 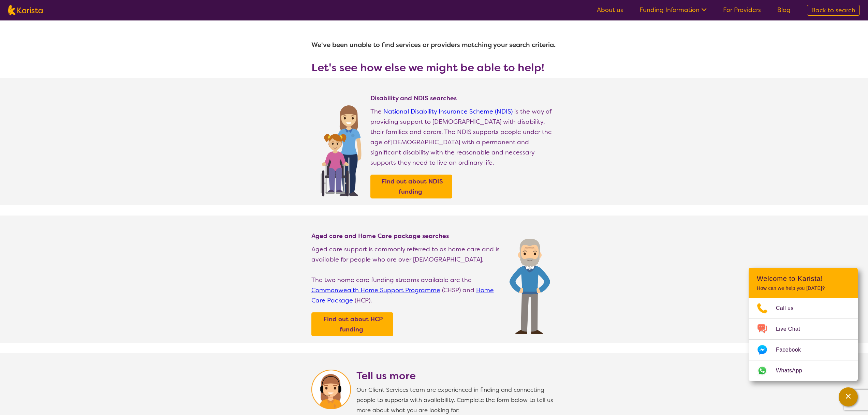 What do you see at coordinates (412, 186) in the screenshot?
I see `a: Find out about NDIS funding` at bounding box center [412, 186].